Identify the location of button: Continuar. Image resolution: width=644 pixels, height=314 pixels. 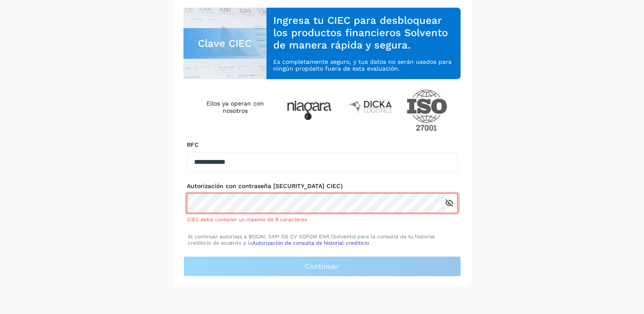
(322, 266).